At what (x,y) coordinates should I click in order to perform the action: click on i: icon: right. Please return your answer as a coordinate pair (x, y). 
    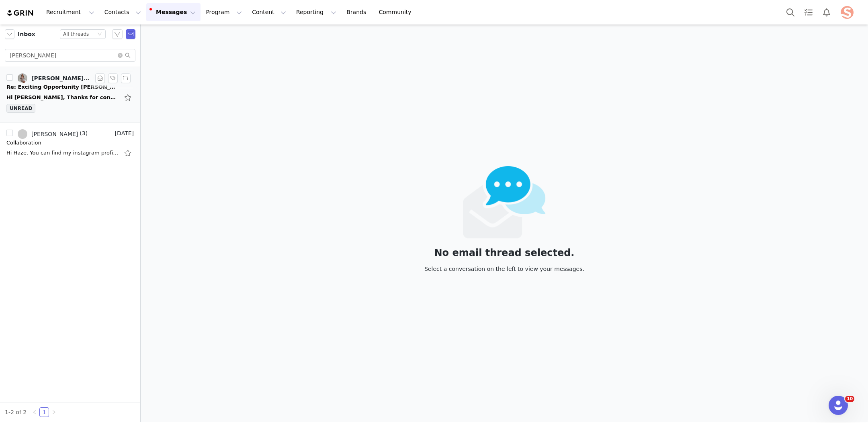
    Looking at the image, I should click on (54, 413).